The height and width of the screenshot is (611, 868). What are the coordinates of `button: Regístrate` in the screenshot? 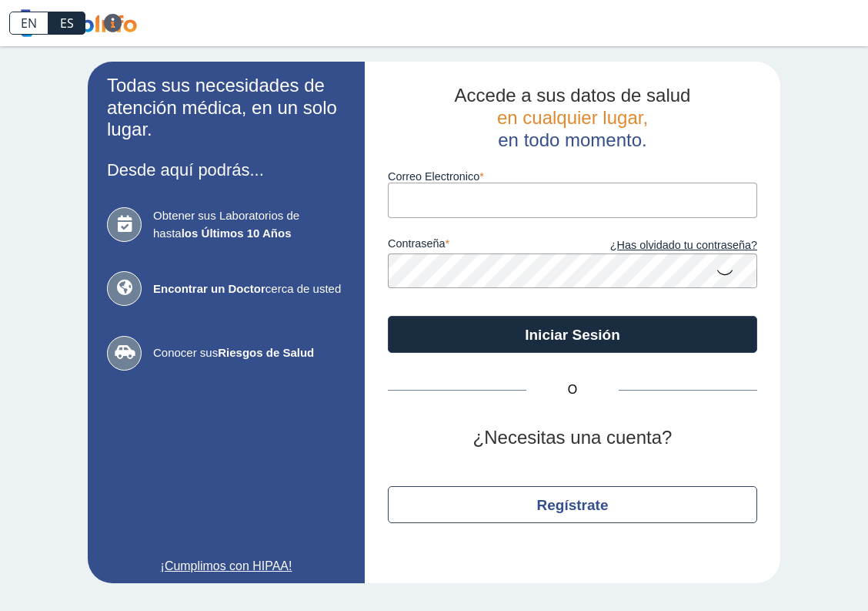 It's located at (572, 504).